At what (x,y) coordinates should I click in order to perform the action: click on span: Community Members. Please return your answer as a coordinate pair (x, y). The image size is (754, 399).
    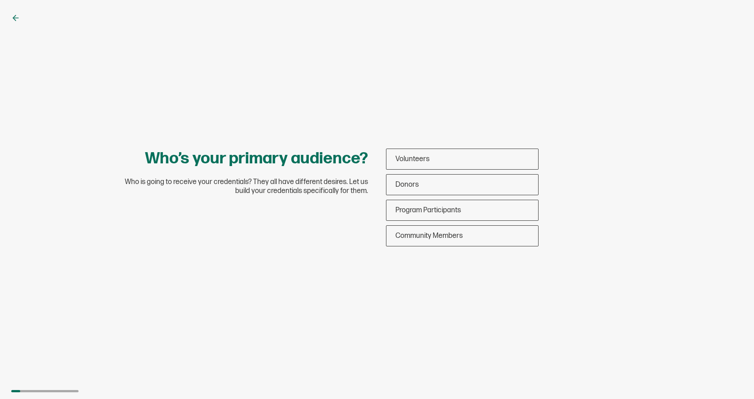
    Looking at the image, I should click on (429, 236).